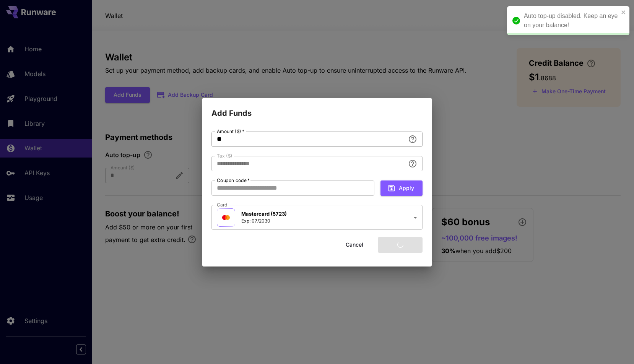 This screenshot has width=634, height=364. I want to click on button: Apply, so click(402, 188).